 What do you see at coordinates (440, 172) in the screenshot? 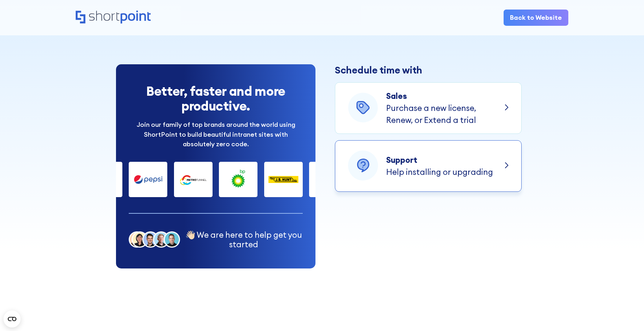
I see `p: Help installing or upgrading` at bounding box center [440, 172].